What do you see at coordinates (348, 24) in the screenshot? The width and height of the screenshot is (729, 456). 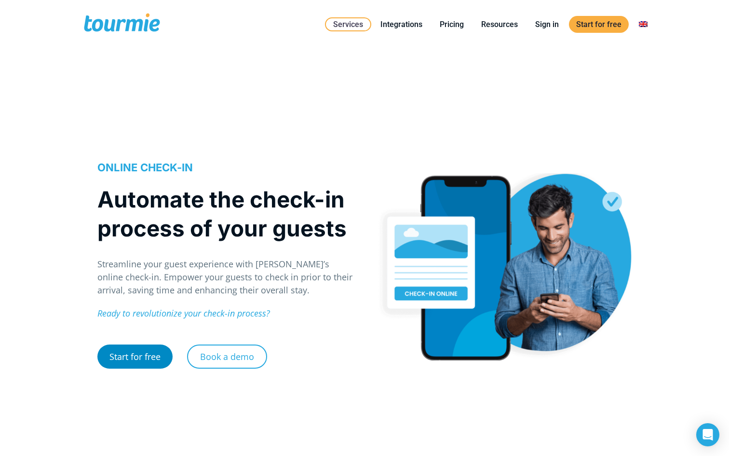 I see `a: Services` at bounding box center [348, 24].